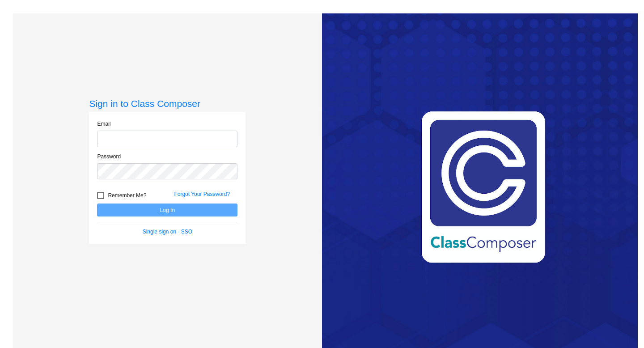 The height and width of the screenshot is (348, 644). What do you see at coordinates (201, 194) in the screenshot?
I see `a: Forgot Your Password?` at bounding box center [201, 194].